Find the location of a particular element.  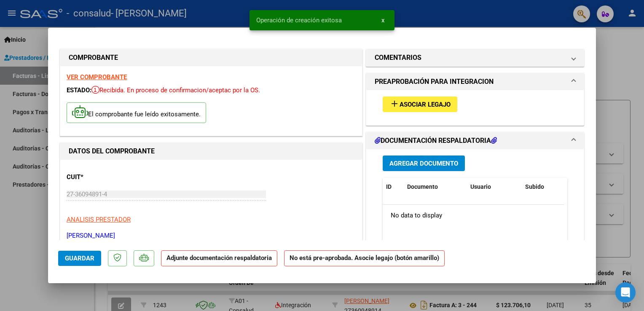

datatable-header-cell: Acción is located at coordinates (585, 187).